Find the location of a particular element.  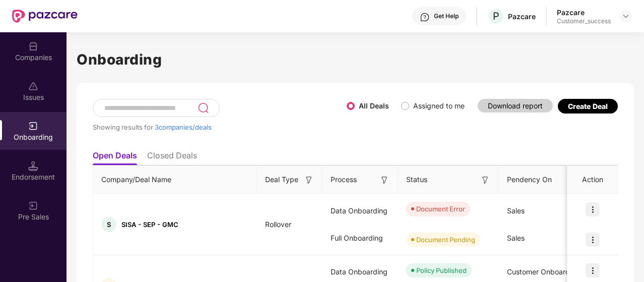

span: 3 companies/deals is located at coordinates (183, 127).